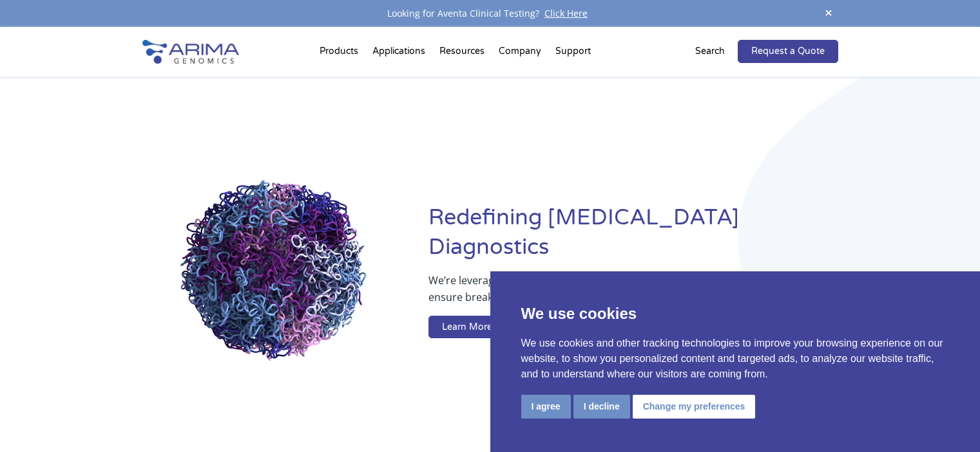  Describe the element at coordinates (607, 294) in the screenshot. I see `p: We’re leveraging whole-genome sequence and structure information to ensure breakthrough therapies...` at that location.